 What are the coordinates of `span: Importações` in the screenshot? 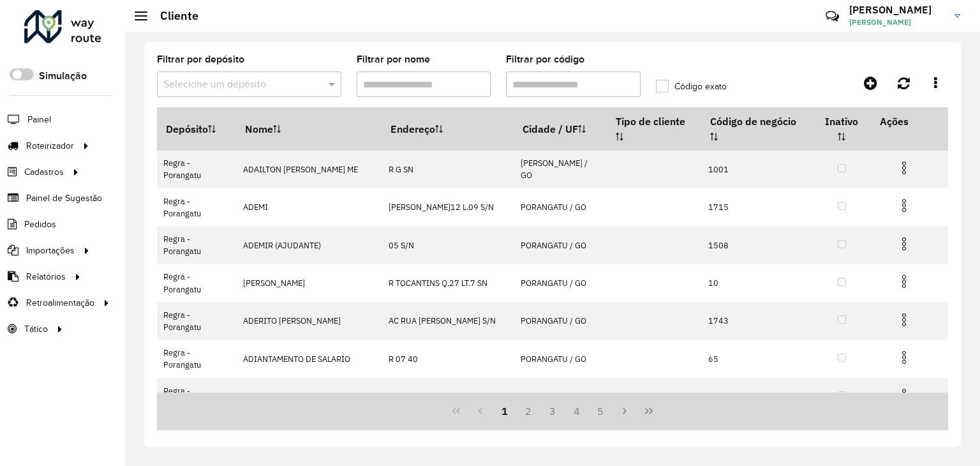 It's located at (51, 251).